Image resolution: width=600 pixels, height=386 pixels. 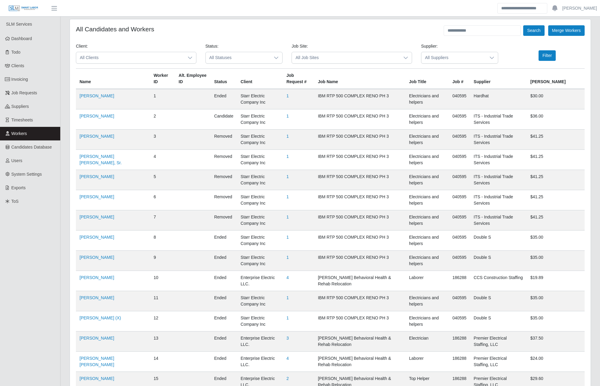 I want to click on td: $37.50, so click(x=556, y=342).